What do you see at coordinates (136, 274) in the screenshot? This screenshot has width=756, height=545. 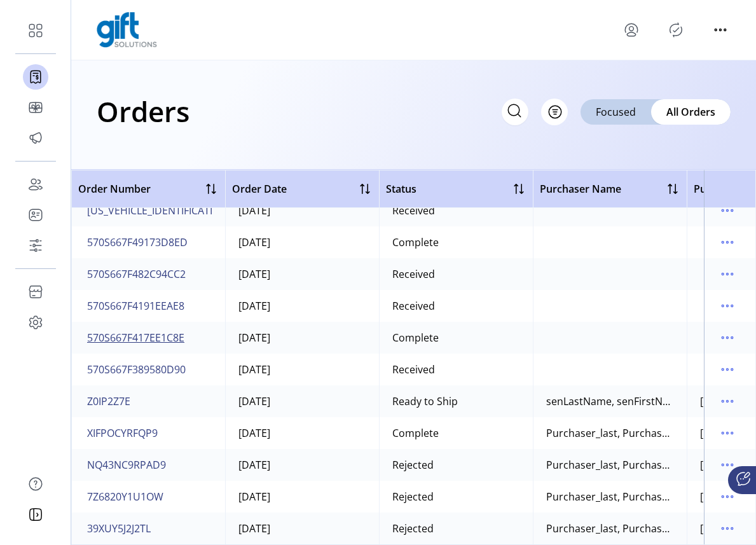 I see `button: 570S667F482C94CC2` at bounding box center [136, 274].